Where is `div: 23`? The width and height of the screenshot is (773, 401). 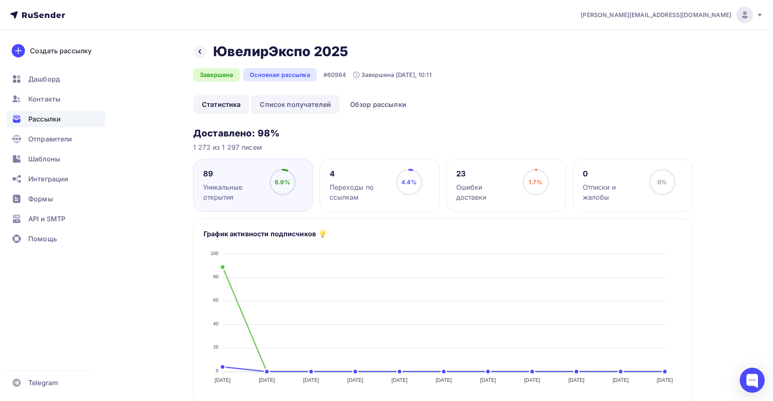 div: 23 is located at coordinates (485, 174).